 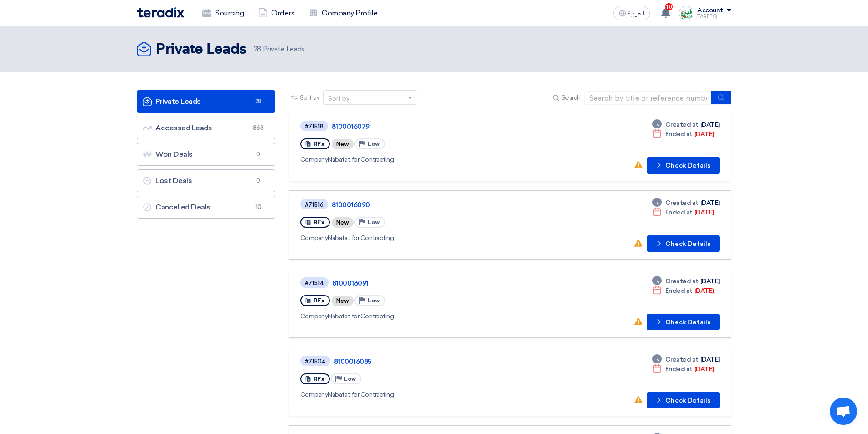 What do you see at coordinates (206, 181) in the screenshot?
I see `a: Lost Deals0` at bounding box center [206, 181].